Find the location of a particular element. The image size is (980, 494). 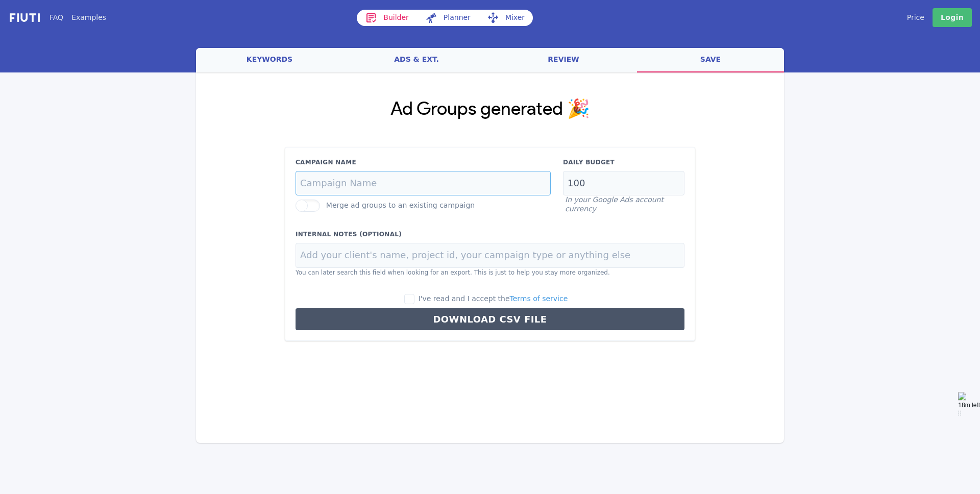

input: I've read and I accept theTerms of service is located at coordinates (409, 299).